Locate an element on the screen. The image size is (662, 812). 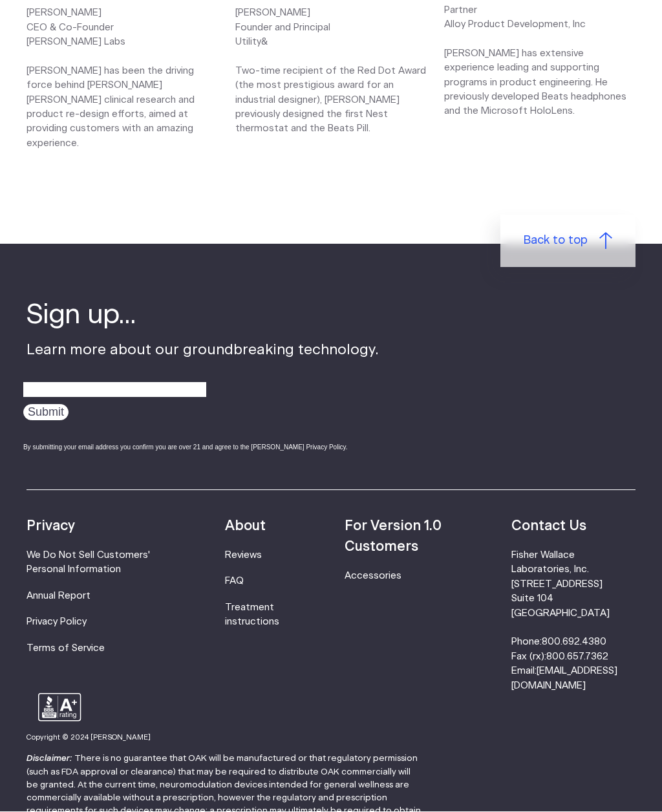
a: 800.692.4380 is located at coordinates (574, 642).